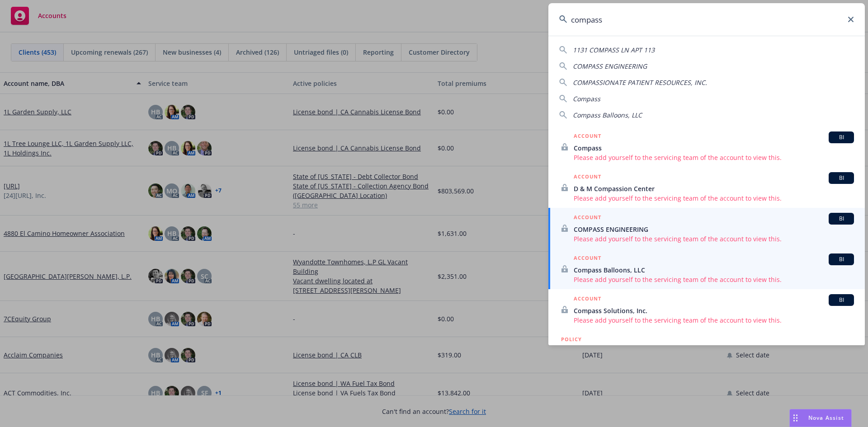 The image size is (868, 427). I want to click on span: D & M Compassion Center, so click(714, 189).